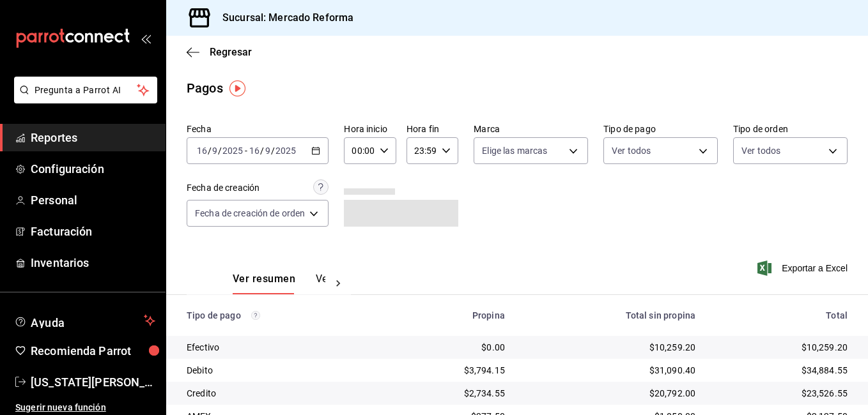 The width and height of the screenshot is (868, 415). Describe the element at coordinates (450, 370) in the screenshot. I see `div: $3,794.15` at that location.